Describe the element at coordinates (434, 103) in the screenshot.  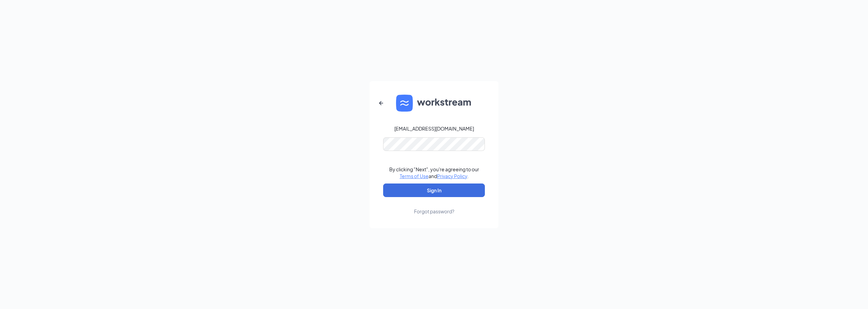
I see `img: WS logo and Workstream text` at that location.